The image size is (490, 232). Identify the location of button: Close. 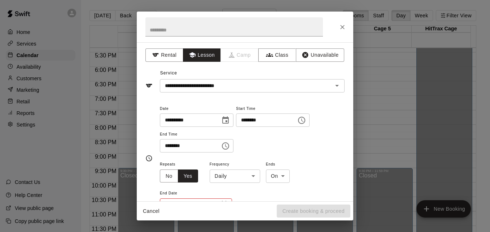
(343, 27).